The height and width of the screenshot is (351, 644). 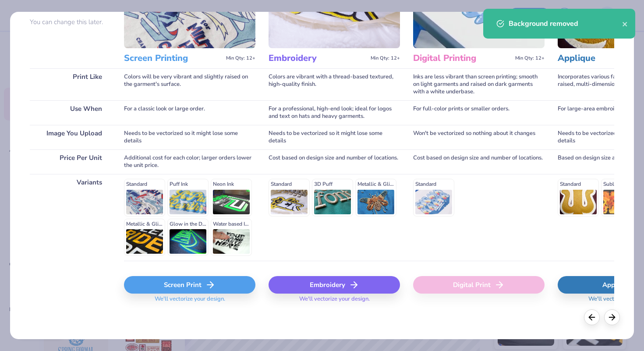 I want to click on div: Image You Upload, so click(x=70, y=137).